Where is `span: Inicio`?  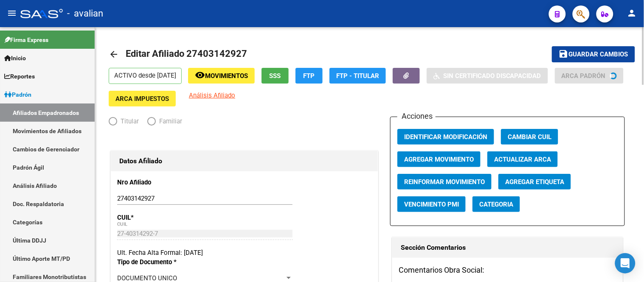 span: Inicio is located at coordinates (15, 58).